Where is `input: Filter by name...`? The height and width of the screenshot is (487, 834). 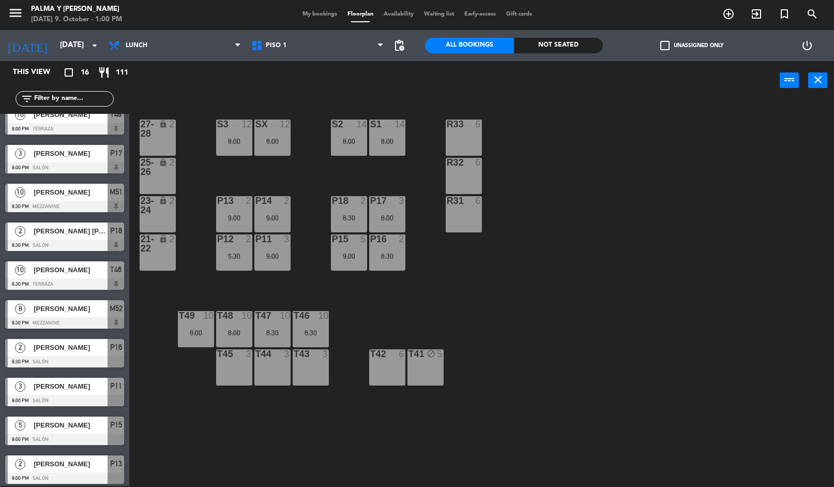 input: Filter by name... is located at coordinates (73, 99).